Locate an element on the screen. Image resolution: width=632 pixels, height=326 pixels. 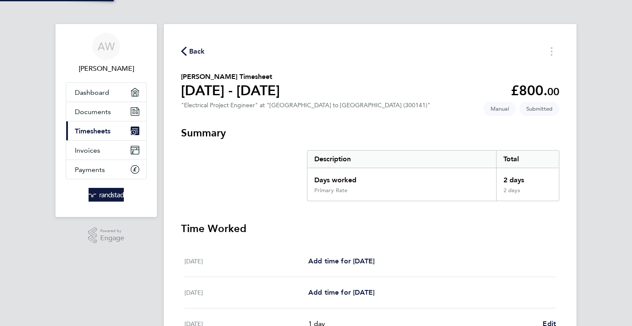
div: Description is located at coordinates (401, 159).